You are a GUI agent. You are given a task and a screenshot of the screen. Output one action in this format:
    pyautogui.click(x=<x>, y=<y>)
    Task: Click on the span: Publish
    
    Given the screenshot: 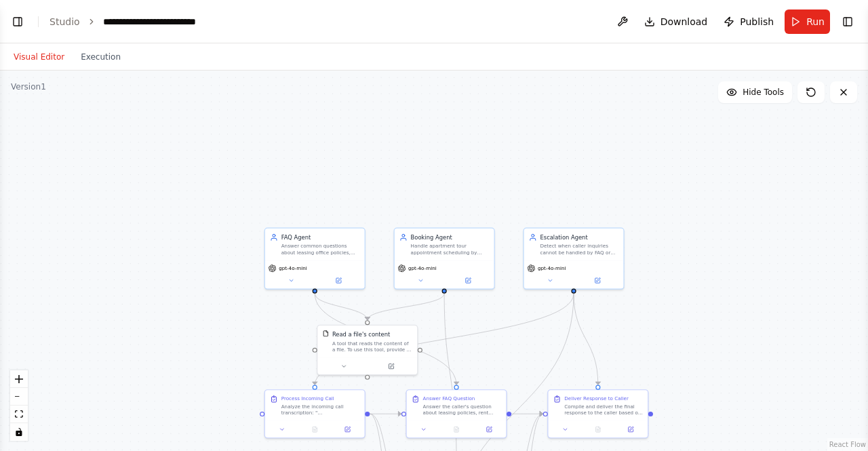 What is the action you would take?
    pyautogui.click(x=757, y=22)
    